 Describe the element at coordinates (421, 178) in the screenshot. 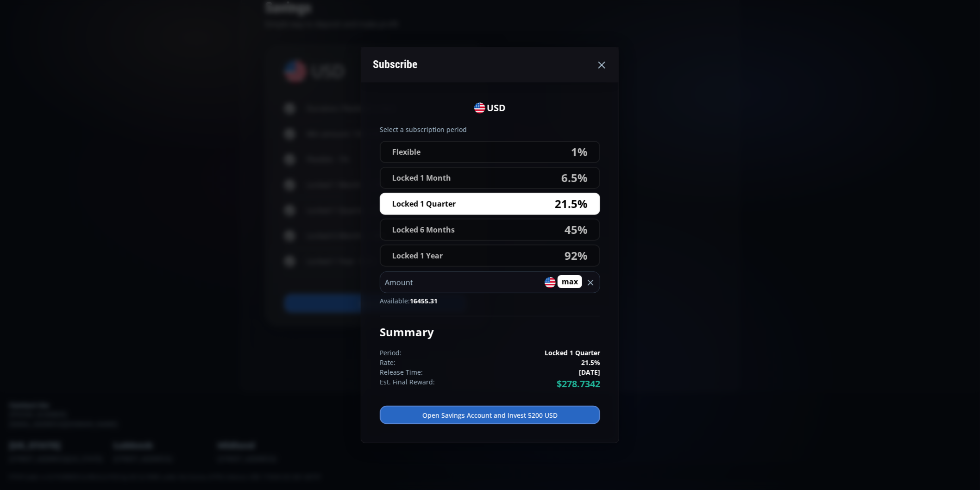

I see `span: Locked 1 Month` at that location.